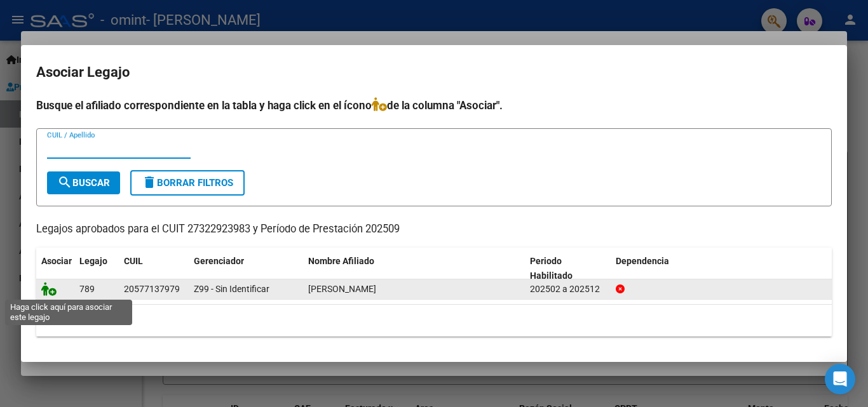 The image size is (868, 407). I want to click on span: Gerenciador, so click(218, 261).